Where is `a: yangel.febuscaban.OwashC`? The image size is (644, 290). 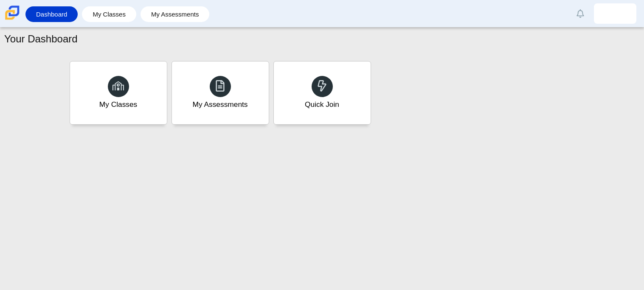 a: yangel.febuscaban.OwashC is located at coordinates (615, 13).